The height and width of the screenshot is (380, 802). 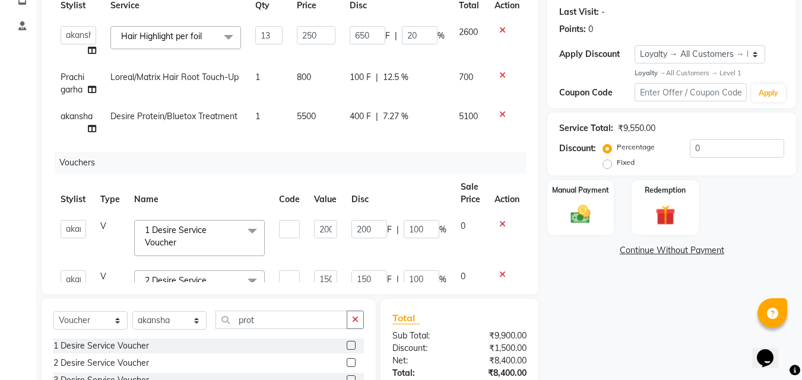 What do you see at coordinates (507, 193) in the screenshot?
I see `th: Action` at bounding box center [507, 193].